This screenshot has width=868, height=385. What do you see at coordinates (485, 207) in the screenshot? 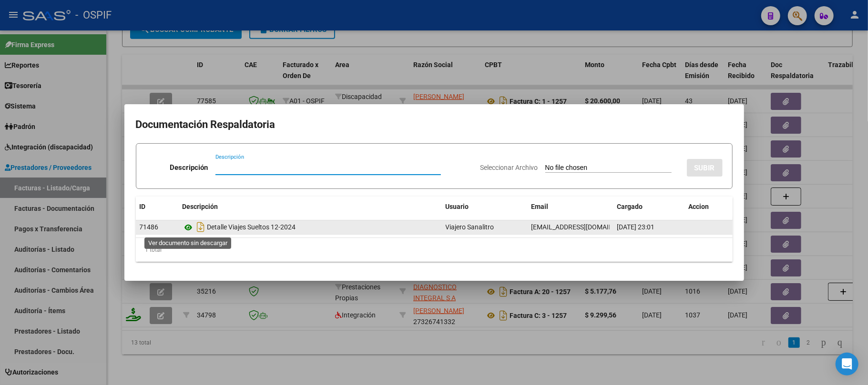
I see `datatable-header-cell: Usuario` at bounding box center [485, 207].